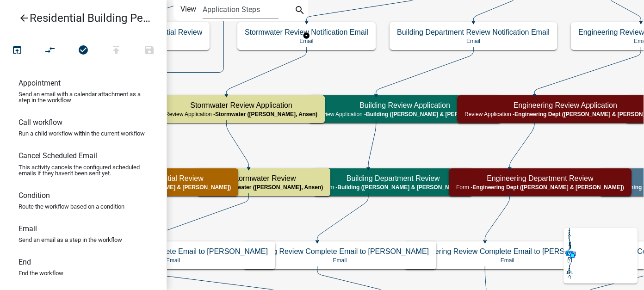  I want to click on p: Send an email with a calendar attachment as a step in the workflow, so click(83, 97).